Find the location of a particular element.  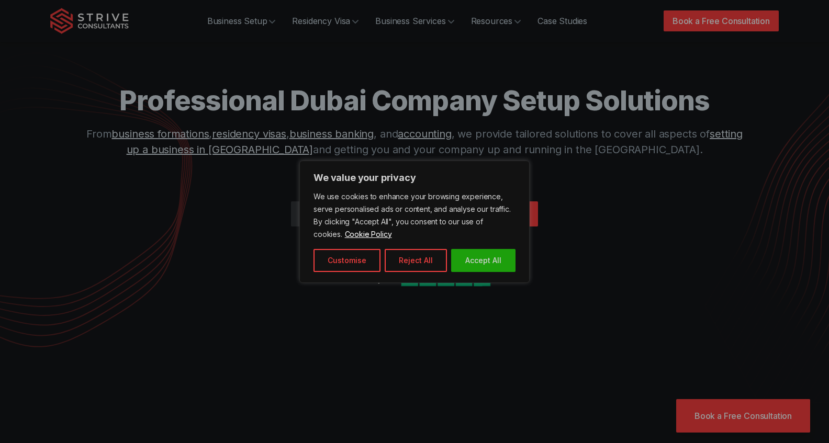

a: Cookie Policy is located at coordinates (369, 234).